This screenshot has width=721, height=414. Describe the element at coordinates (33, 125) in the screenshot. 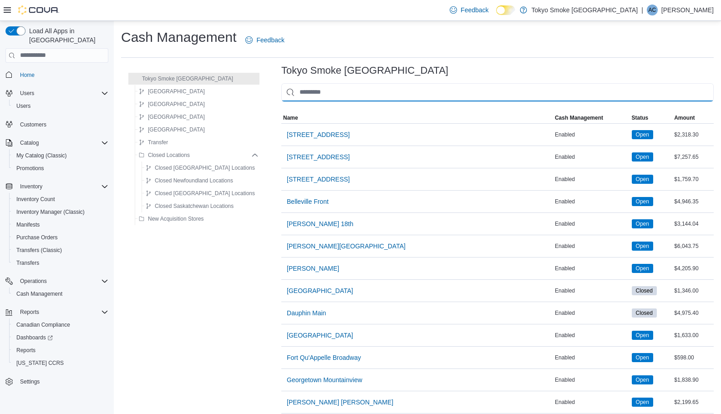

I see `span: Customers` at that location.